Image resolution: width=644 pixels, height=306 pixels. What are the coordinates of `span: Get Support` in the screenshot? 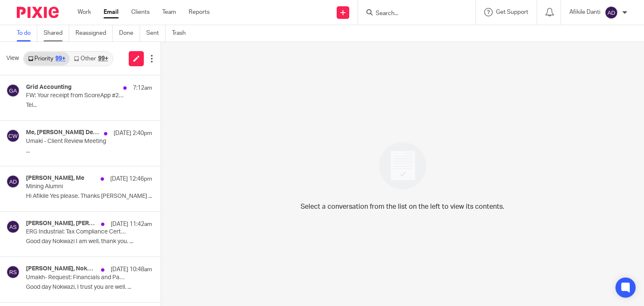 It's located at (512, 12).